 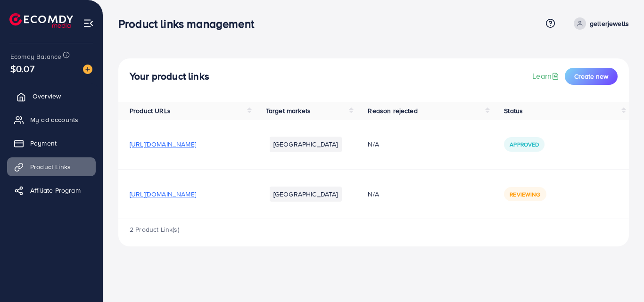 What do you see at coordinates (288, 111) in the screenshot?
I see `span: Target markets` at bounding box center [288, 111].